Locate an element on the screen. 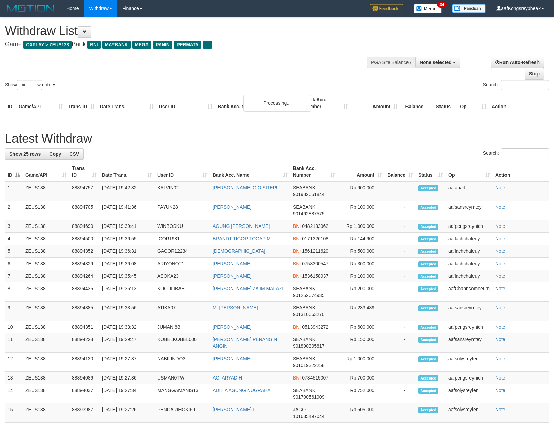 This screenshot has width=554, height=424. a: AGI ARYADIH is located at coordinates (227, 378).